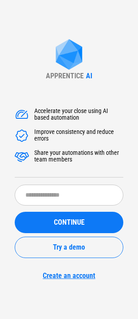 The height and width of the screenshot is (319, 138). What do you see at coordinates (69, 222) in the screenshot?
I see `button: CONTINUE` at bounding box center [69, 222].